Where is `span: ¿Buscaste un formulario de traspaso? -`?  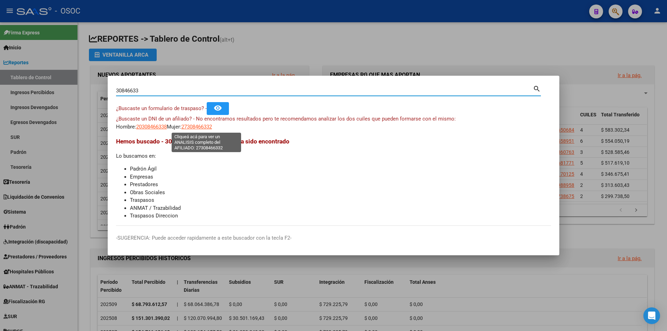
span: ¿Buscaste un formulario de traspaso? - is located at coordinates (161, 108).